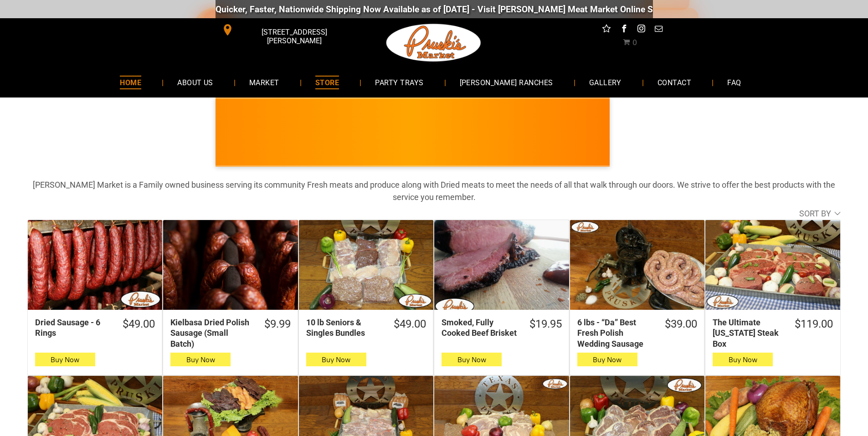  I want to click on div: 10 lb Seniors & Singles Bundles, so click(344, 328).